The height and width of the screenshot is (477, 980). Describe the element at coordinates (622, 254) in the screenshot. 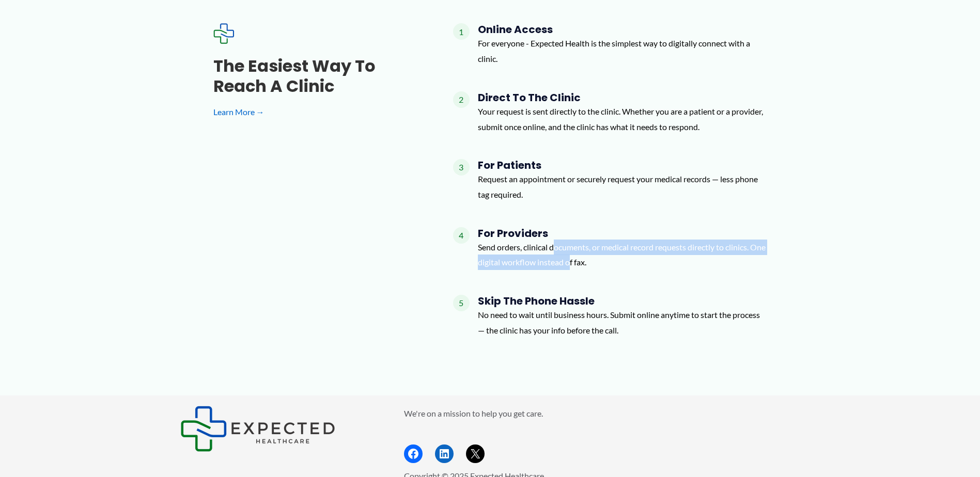

I see `p: Send orders, clinical documents, or medical record requests directly to clinics. One digital work...` at that location.